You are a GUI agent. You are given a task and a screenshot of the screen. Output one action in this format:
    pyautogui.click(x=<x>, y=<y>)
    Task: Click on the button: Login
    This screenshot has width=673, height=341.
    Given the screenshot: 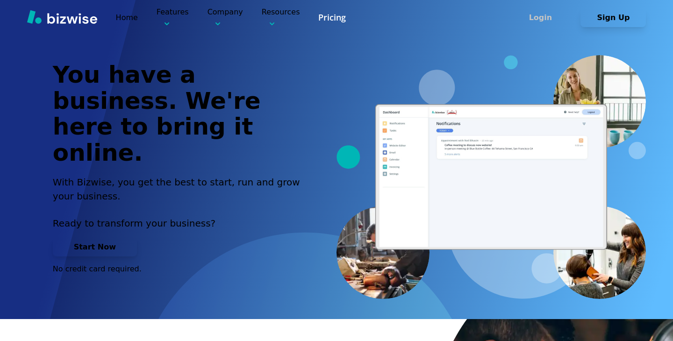 What is the action you would take?
    pyautogui.click(x=540, y=18)
    